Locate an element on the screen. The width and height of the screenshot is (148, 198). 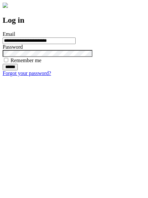
img: logo-4e3dc11c47720685a147b03b5a06dd966a58ff35d612b21f08c02c0306f2b779.png is located at coordinates (5, 5).